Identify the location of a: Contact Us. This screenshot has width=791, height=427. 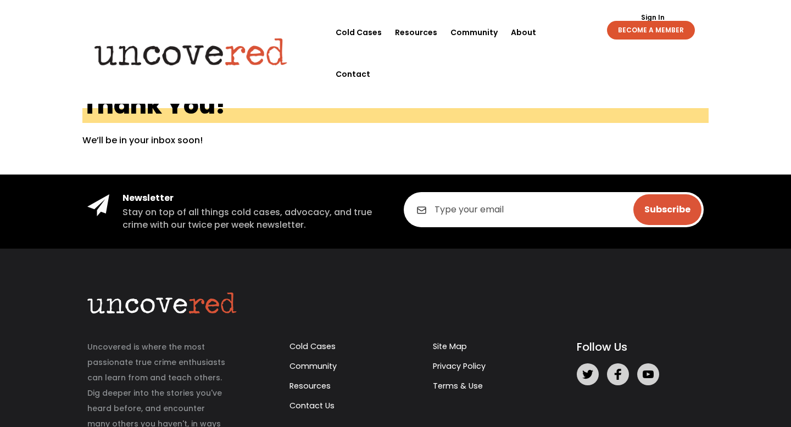
(312, 406).